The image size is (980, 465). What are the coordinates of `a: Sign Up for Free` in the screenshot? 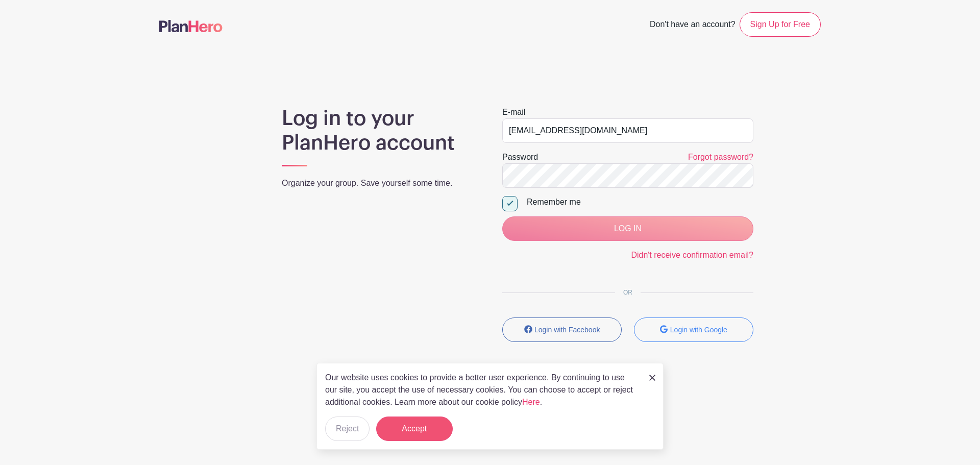 It's located at (780, 24).